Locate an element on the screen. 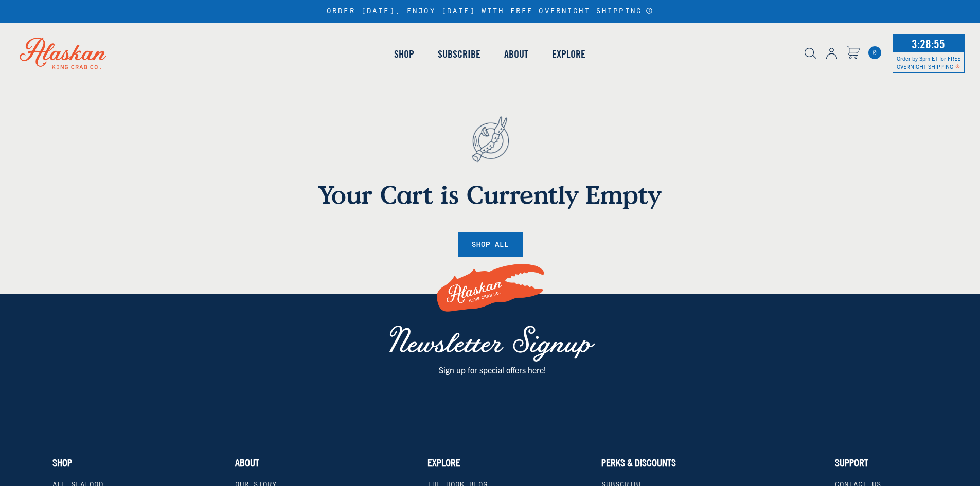 The height and width of the screenshot is (486, 980). a: Explore is located at coordinates (569, 54).